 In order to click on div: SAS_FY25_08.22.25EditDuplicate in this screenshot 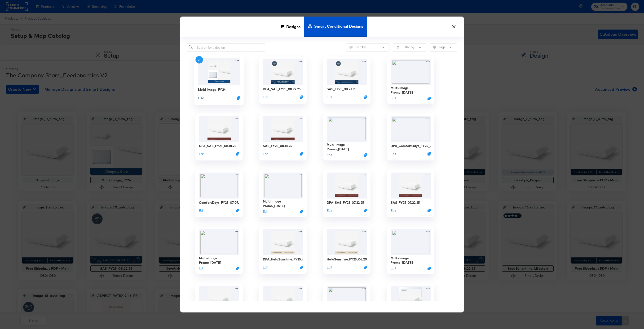, I will do `click(347, 80)`.